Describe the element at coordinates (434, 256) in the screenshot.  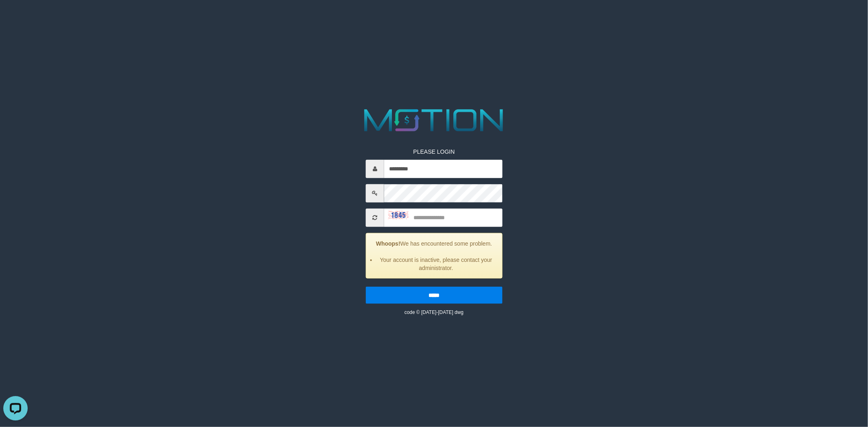
I see `div: We has encountered some problem.` at that location.